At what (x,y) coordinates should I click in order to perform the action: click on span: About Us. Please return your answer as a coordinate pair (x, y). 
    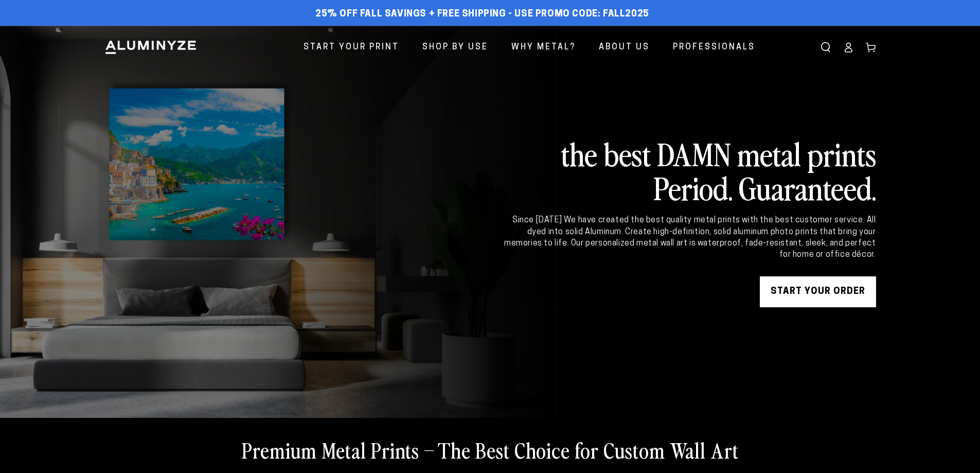
    Looking at the image, I should click on (624, 47).